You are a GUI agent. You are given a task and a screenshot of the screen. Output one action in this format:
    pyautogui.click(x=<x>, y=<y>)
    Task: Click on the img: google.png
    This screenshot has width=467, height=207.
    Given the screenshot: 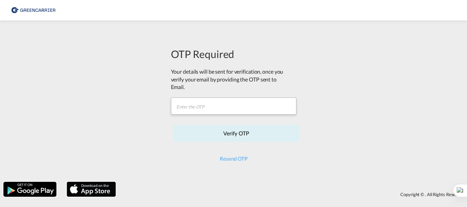 What is the action you would take?
    pyautogui.click(x=30, y=190)
    